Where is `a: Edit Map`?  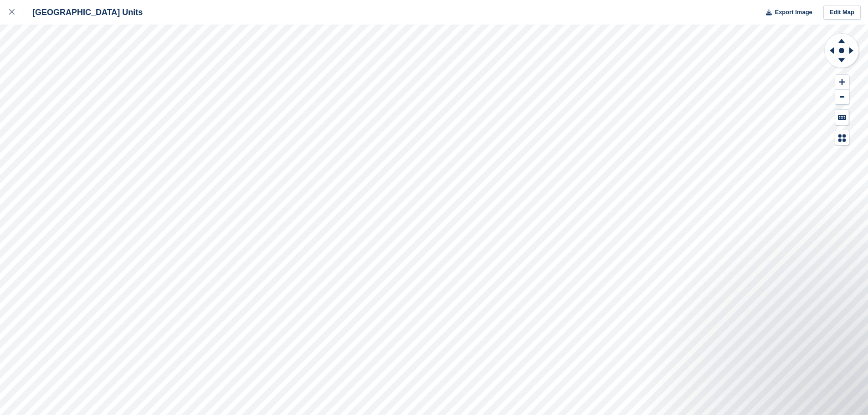 a: Edit Map is located at coordinates (842, 12).